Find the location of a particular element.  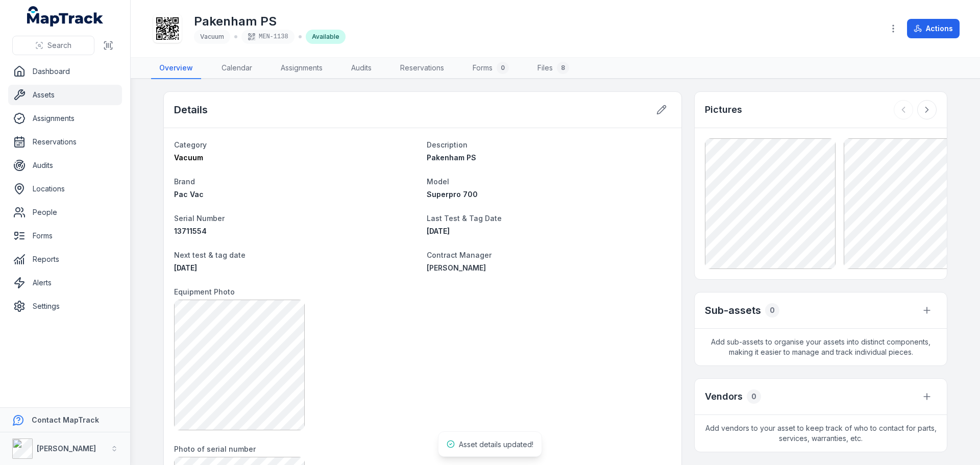

button: Actions is located at coordinates (933, 29).